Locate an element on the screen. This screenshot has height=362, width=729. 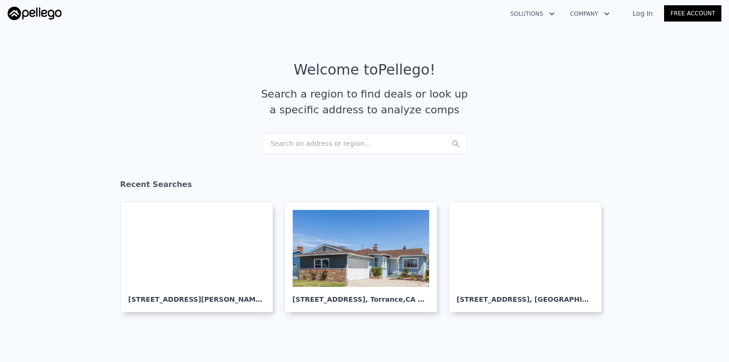
div: Search an address or region... is located at coordinates (365, 143).